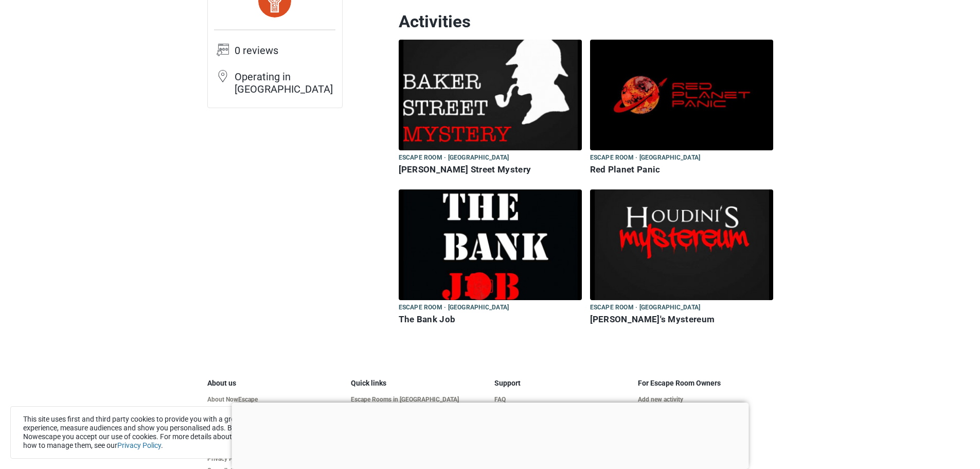  Describe the element at coordinates (275, 400) in the screenshot. I see `a: About NowEscape` at that location.